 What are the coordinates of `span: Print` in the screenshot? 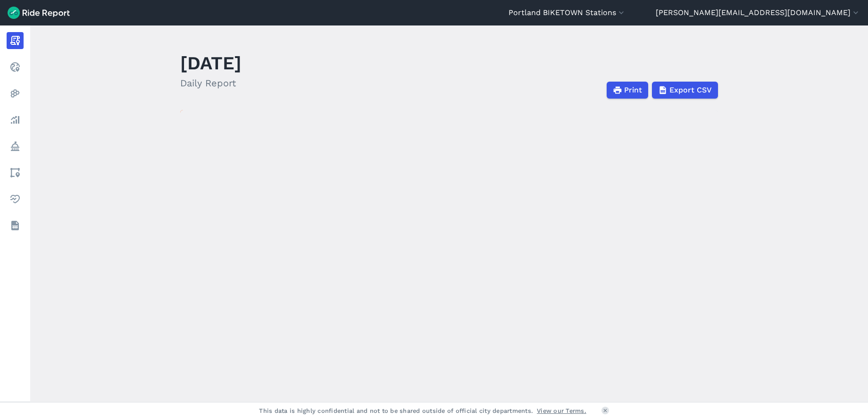 It's located at (633, 90).